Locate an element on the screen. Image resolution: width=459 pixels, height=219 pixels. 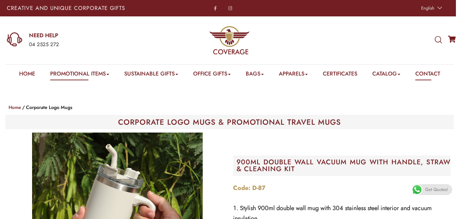
h1: CORPORATE LOGO MUGS & PROMOTIONAL TRAVEL MUGS is located at coordinates (229, 122).